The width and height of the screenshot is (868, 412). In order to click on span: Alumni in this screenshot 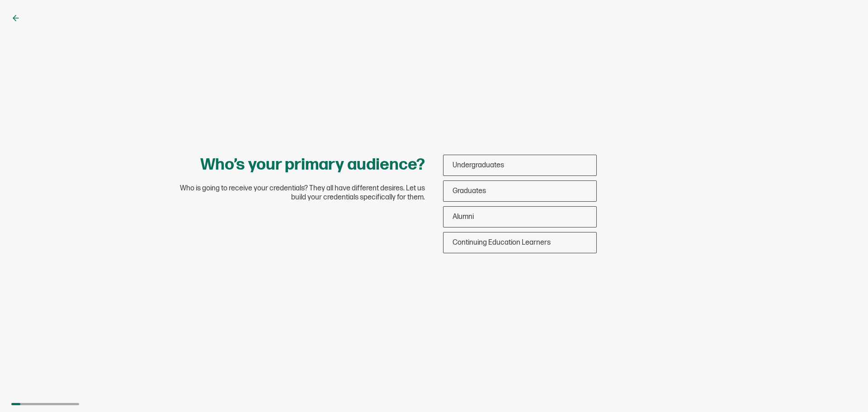, I will do `click(463, 216)`.